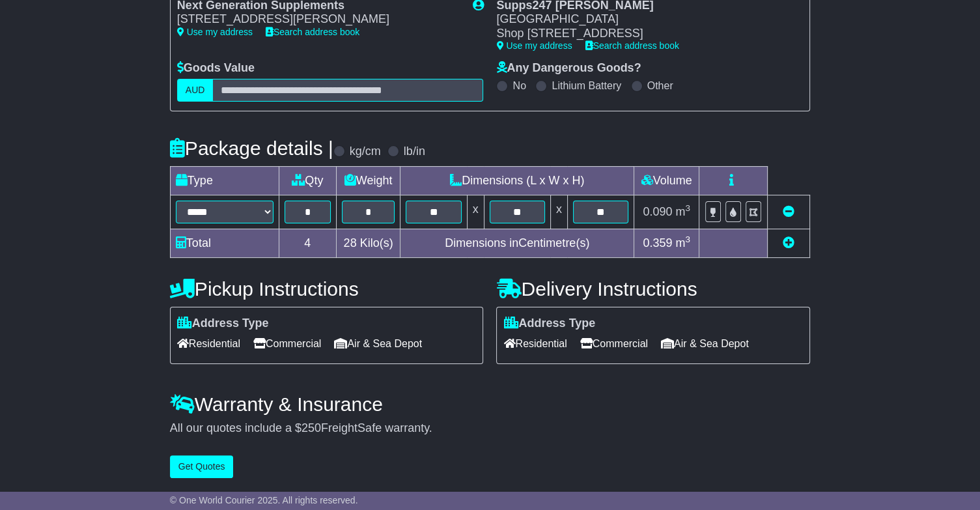 Image resolution: width=980 pixels, height=510 pixels. Describe the element at coordinates (517, 181) in the screenshot. I see `td: Dimensions (L x W x H)` at that location.